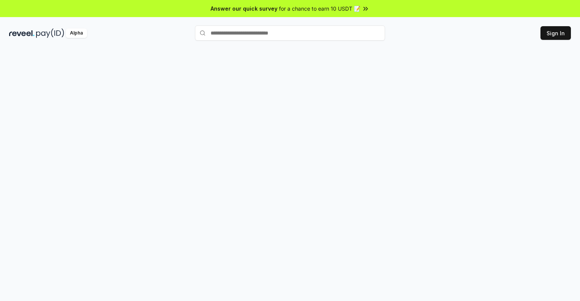 The image size is (580, 301). Describe the element at coordinates (76, 33) in the screenshot. I see `div: Alpha` at that location.